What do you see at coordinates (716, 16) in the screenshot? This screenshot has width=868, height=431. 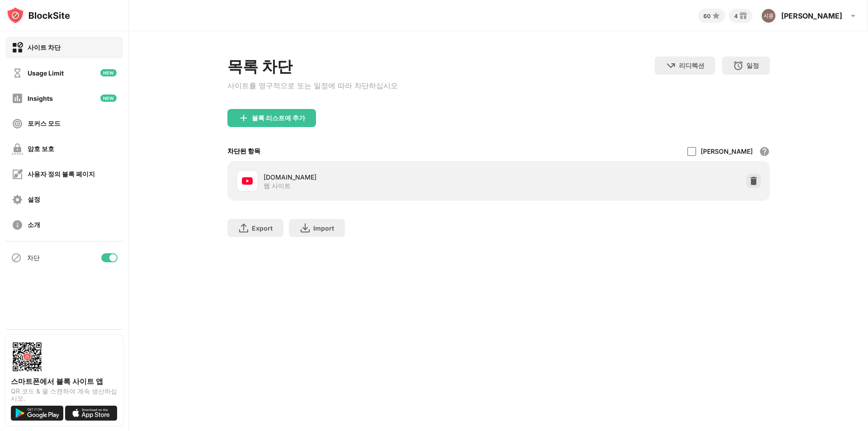 I see `img: points-small.svg` at bounding box center [716, 16].